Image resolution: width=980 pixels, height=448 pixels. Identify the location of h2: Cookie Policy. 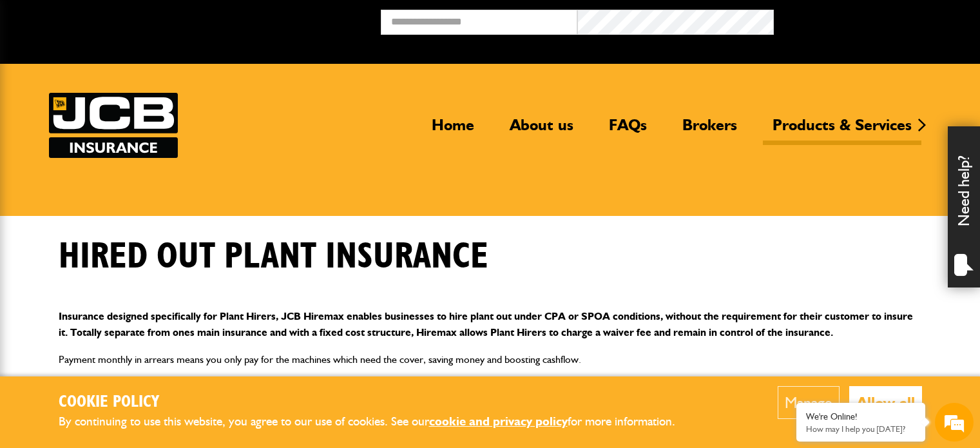
(377, 402).